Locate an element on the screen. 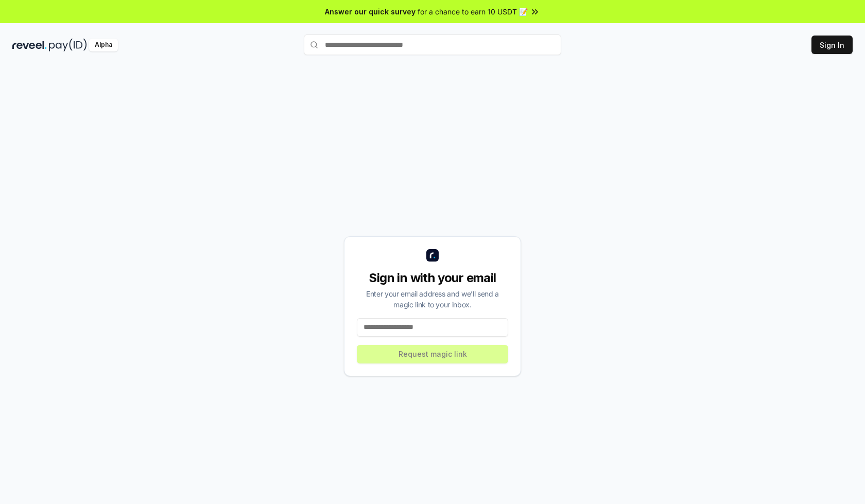  div: Sign in with your email is located at coordinates (432, 278).